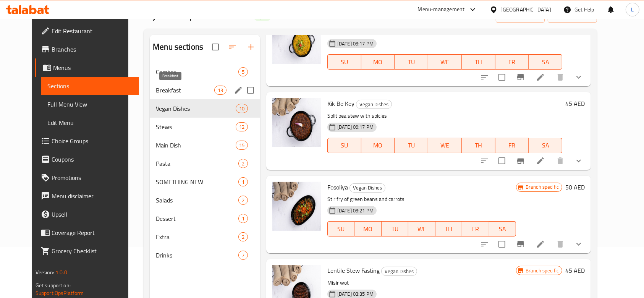 The image size is (644, 298). I want to click on h6: 50 AED, so click(575, 188).